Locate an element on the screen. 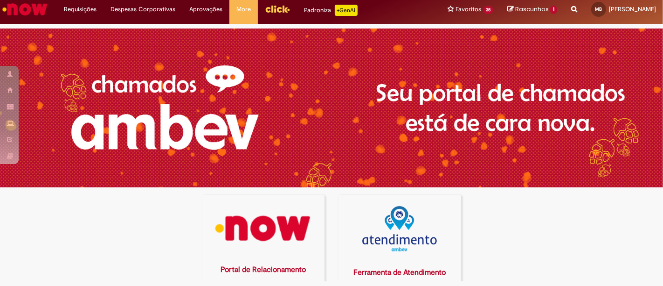  div: Portal de Relacionamento is located at coordinates (264, 269).